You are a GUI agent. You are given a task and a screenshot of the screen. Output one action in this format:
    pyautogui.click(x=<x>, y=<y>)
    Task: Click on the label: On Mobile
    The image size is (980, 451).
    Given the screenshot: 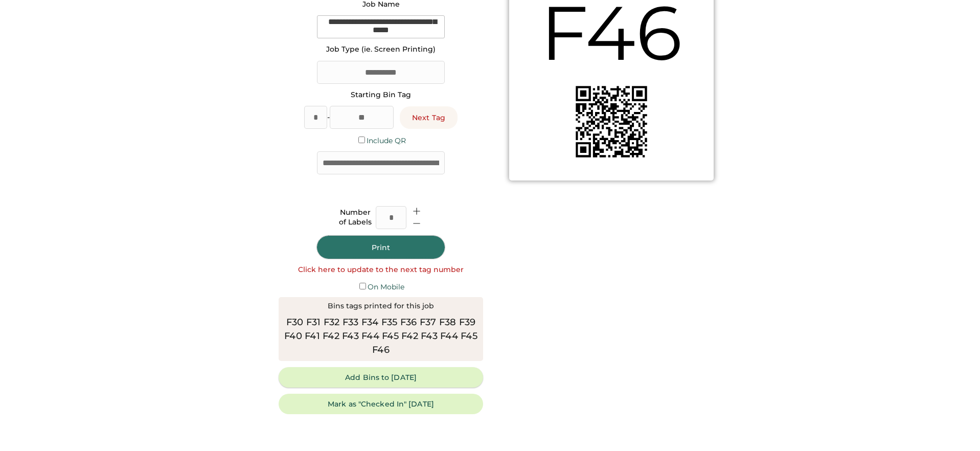 What is the action you would take?
    pyautogui.click(x=386, y=287)
    